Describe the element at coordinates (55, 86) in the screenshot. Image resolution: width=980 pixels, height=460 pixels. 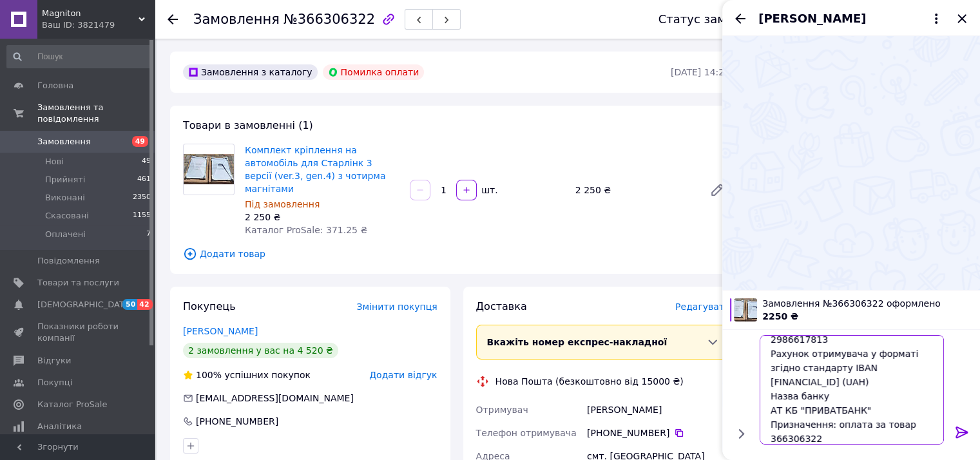
I see `span: Головна` at that location.